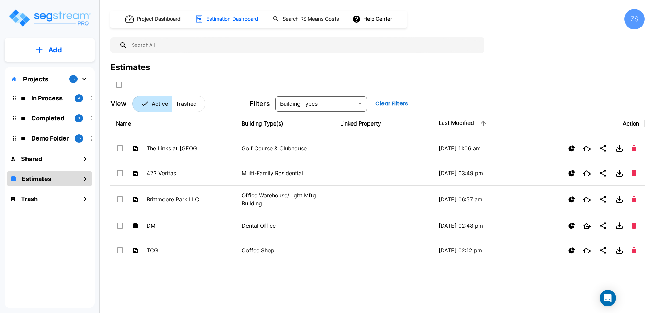  Describe the element at coordinates (79, 118) in the screenshot. I see `p: 1` at that location.